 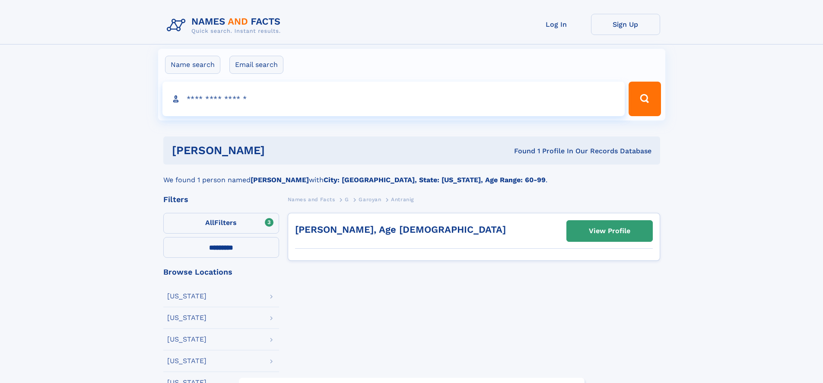 What do you see at coordinates (221, 199) in the screenshot?
I see `div: Filters` at bounding box center [221, 199].